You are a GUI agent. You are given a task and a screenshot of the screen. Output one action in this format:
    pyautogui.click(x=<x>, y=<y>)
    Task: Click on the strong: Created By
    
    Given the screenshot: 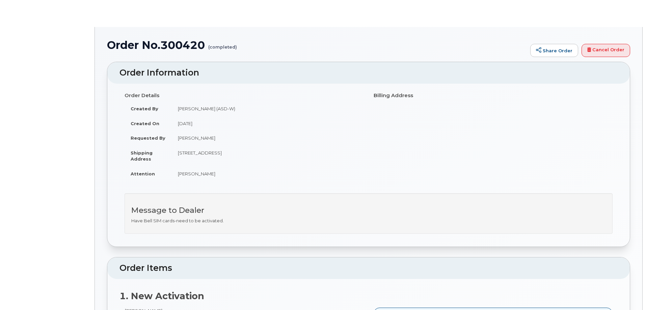 What is the action you would take?
    pyautogui.click(x=145, y=109)
    